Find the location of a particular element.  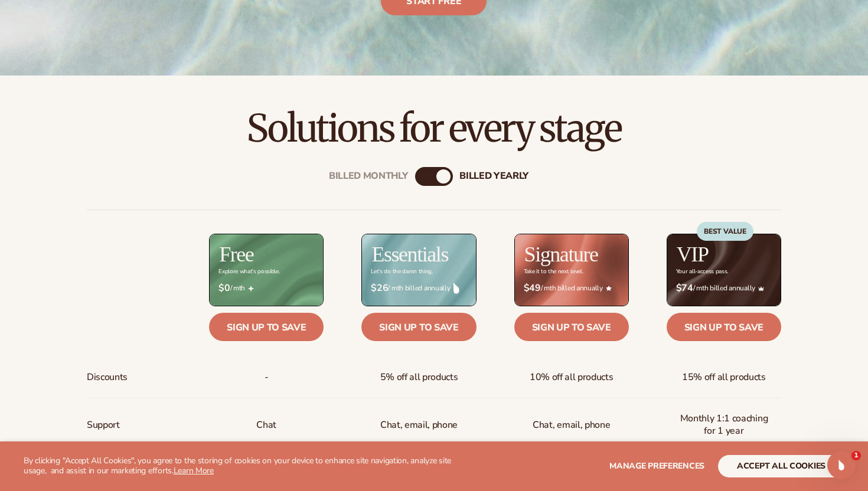

p: Chat, email, phone is located at coordinates (419, 425).